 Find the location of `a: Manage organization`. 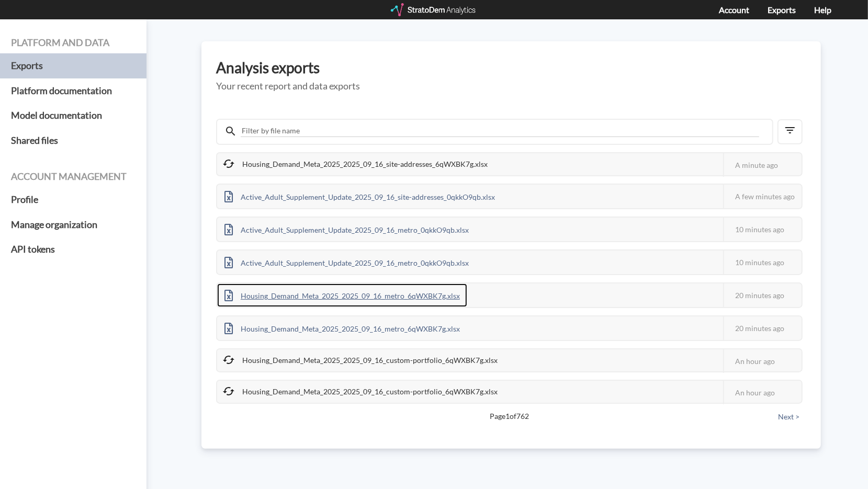

a: Manage organization is located at coordinates (73, 225).